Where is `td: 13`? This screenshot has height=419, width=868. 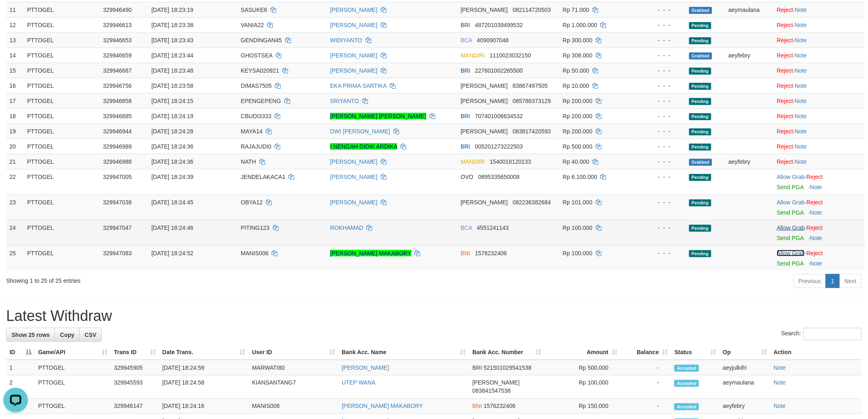 td: 13 is located at coordinates (14, 40).